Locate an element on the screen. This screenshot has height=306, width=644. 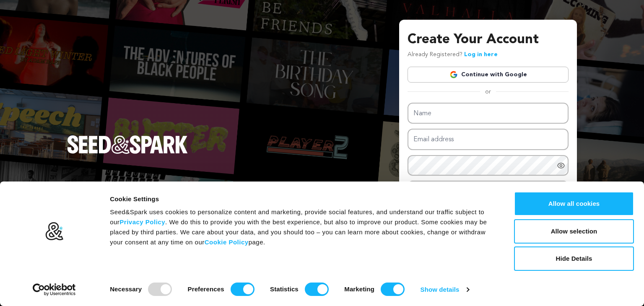
div: Cookie Settings is located at coordinates (303, 199).